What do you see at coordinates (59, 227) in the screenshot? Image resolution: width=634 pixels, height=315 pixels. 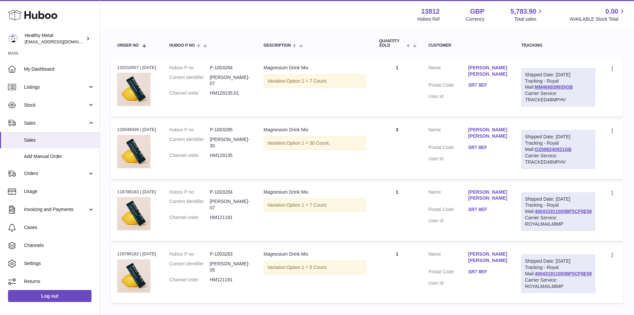 I see `span: Cases` at bounding box center [59, 227].